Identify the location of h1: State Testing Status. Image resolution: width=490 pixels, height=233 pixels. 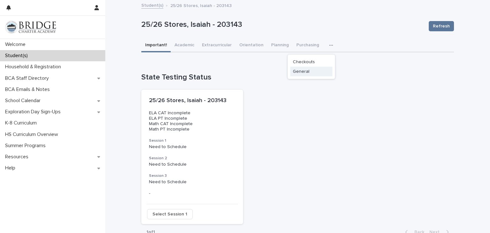
(298, 77).